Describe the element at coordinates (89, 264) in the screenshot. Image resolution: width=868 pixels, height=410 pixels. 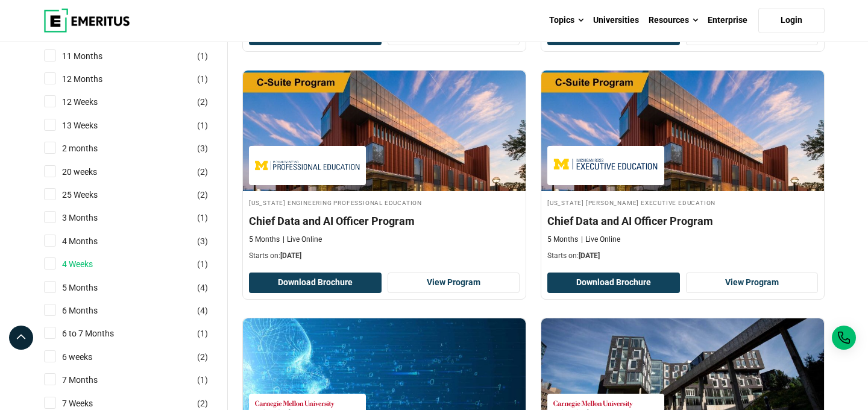
I see `a: 4 Weeks` at that location.